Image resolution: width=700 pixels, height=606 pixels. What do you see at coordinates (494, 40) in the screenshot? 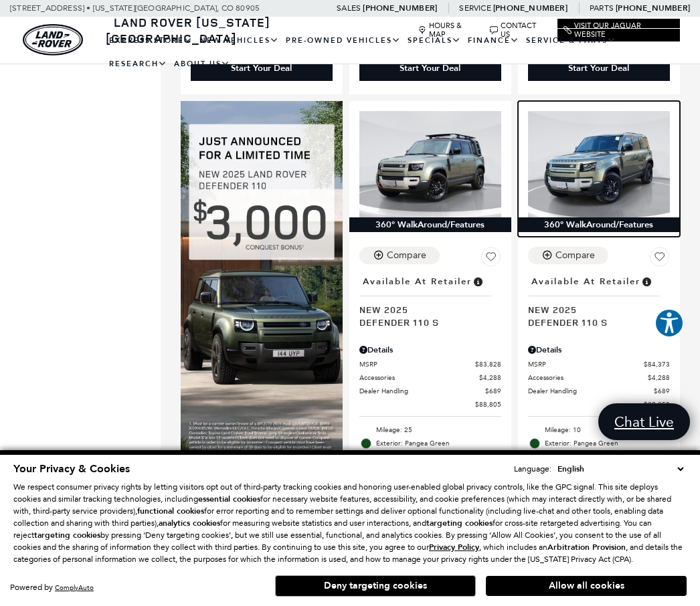
I see `a: Finance` at bounding box center [494, 40].